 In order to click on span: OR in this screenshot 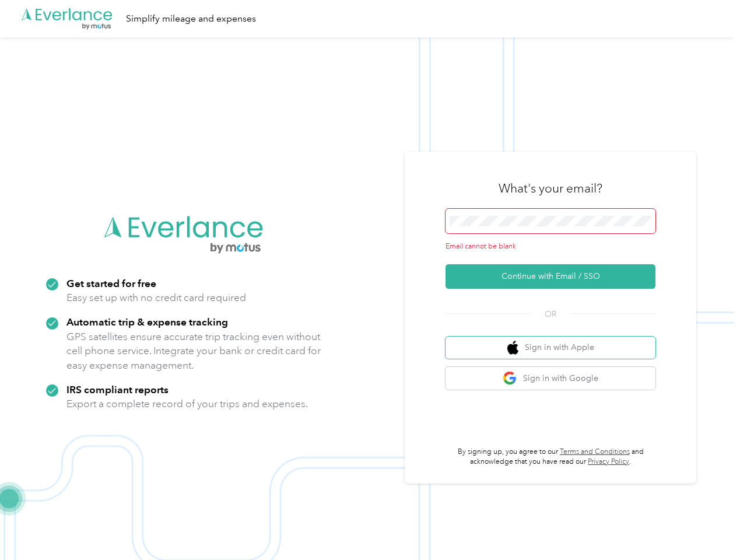, I will do `click(551, 314)`.